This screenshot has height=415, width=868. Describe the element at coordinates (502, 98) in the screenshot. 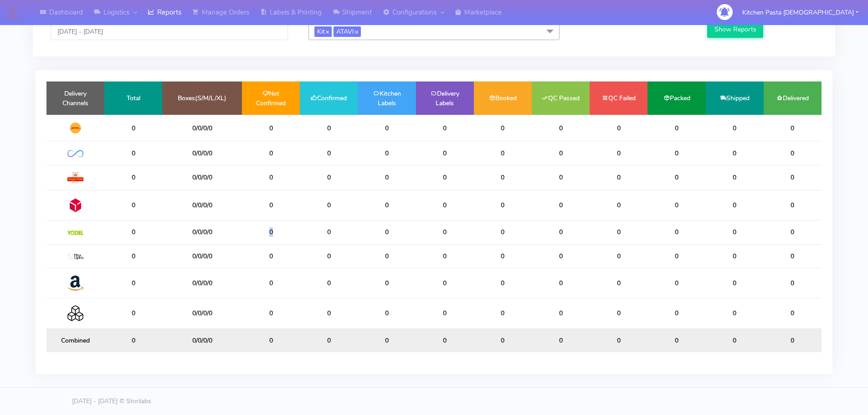

I see `td: Booked` at that location.